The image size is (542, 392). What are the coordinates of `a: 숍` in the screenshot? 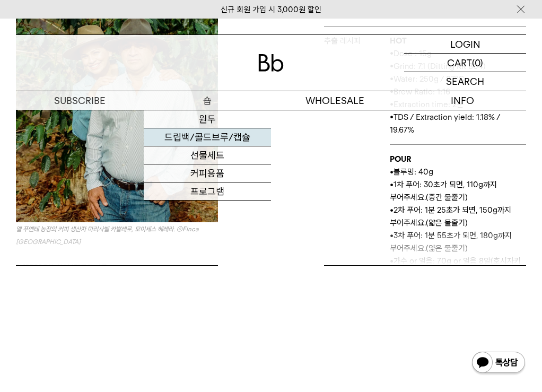 It's located at (207, 101).